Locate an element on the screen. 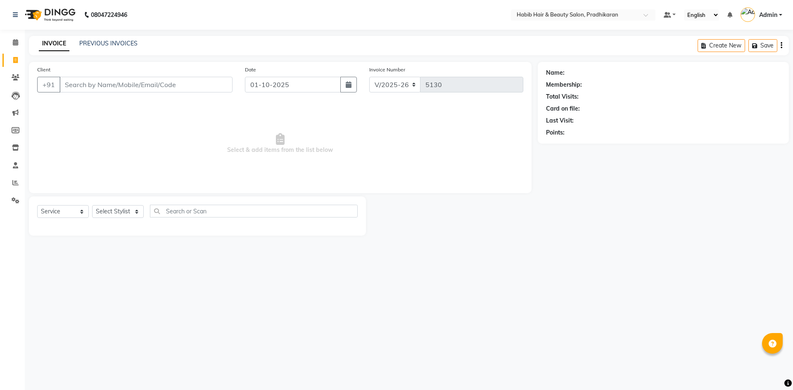 The image size is (793, 390). label: Date is located at coordinates (250, 70).